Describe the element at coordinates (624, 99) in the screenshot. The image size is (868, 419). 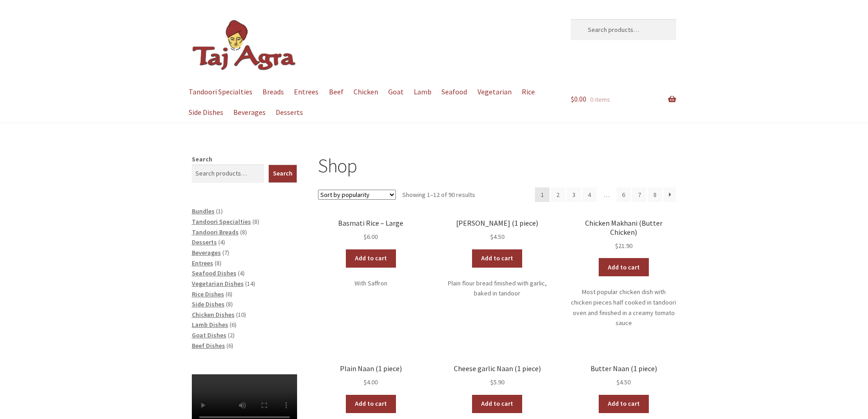
I see `a: $0.00 0 items` at that location.